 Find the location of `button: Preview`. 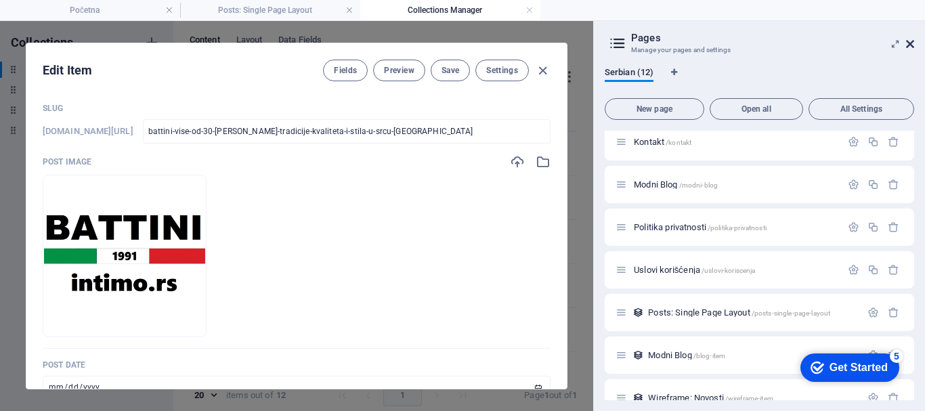

button: Preview is located at coordinates (399, 70).